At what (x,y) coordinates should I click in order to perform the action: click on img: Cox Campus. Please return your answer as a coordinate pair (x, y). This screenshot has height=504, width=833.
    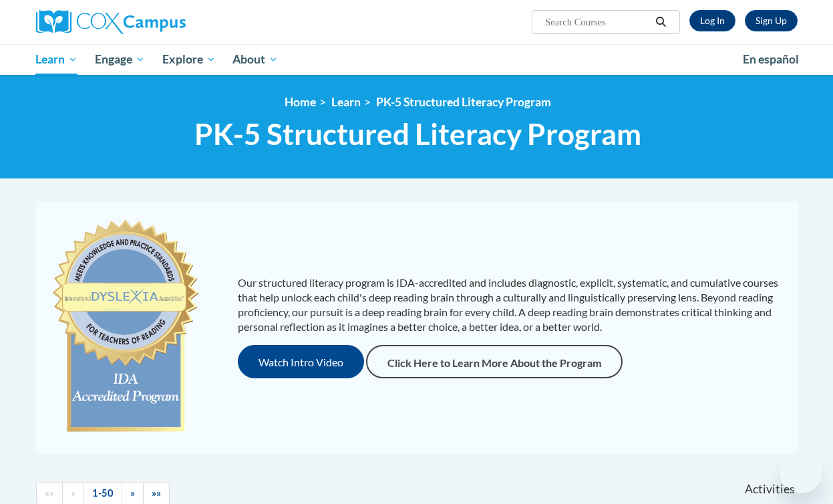
    Looking at the image, I should click on (111, 22).